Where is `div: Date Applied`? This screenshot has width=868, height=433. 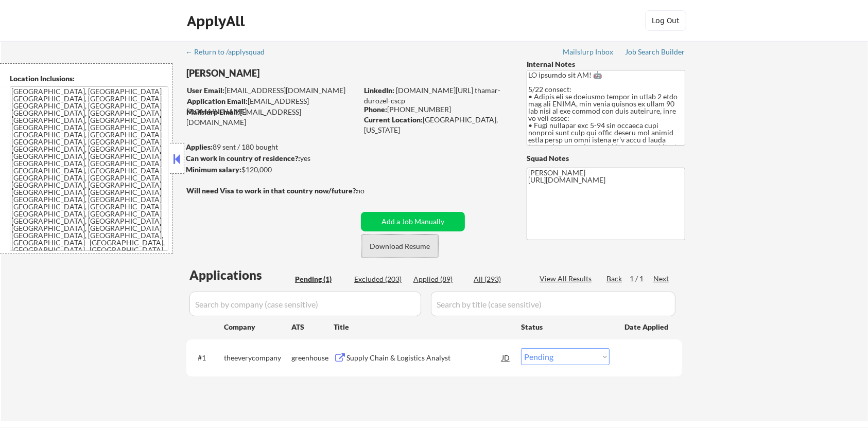 div: Date Applied is located at coordinates (647, 327).